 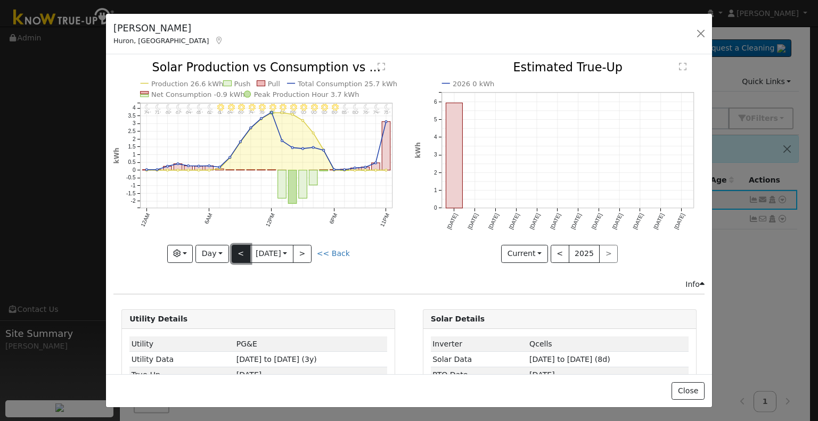 I want to click on text: -1.5, so click(x=131, y=193).